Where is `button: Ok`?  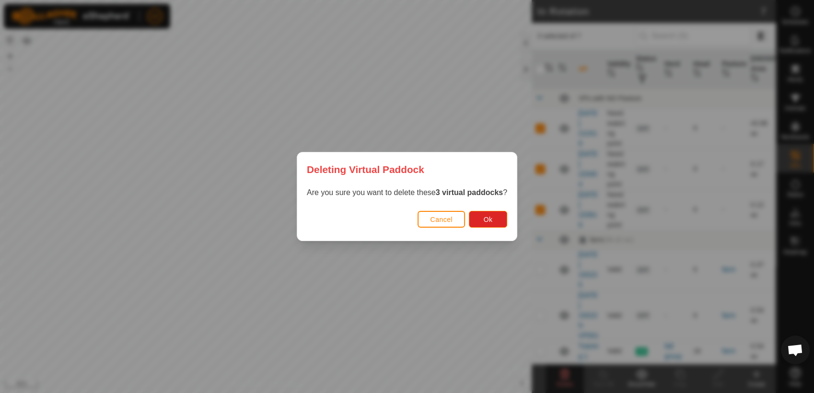 button: Ok is located at coordinates (488, 219).